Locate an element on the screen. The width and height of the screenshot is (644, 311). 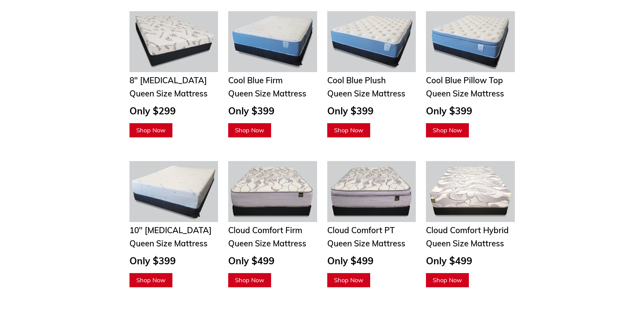
img: Bamboo 8 is located at coordinates (174, 42).